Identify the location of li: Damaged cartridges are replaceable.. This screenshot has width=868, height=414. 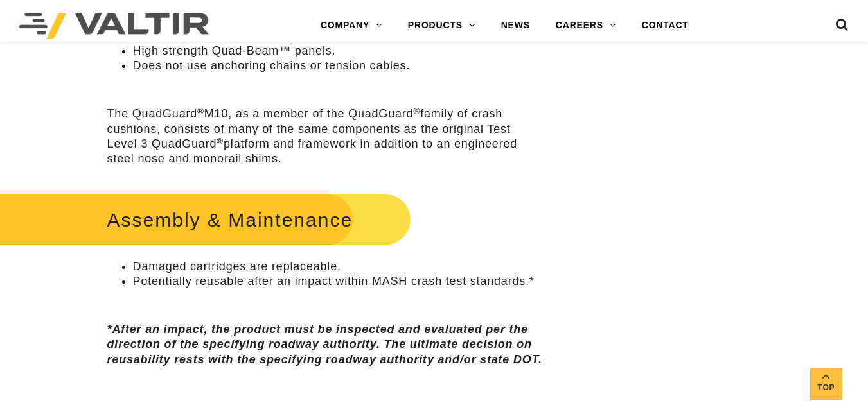
(339, 266).